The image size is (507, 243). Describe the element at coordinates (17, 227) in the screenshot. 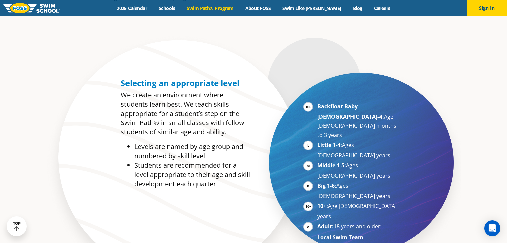

I see `div: TOP` at that location.